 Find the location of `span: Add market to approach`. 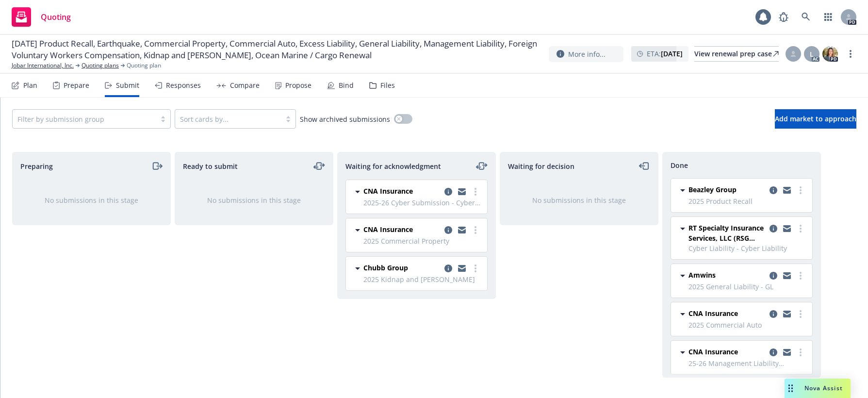

span: Add market to approach is located at coordinates (816, 118).